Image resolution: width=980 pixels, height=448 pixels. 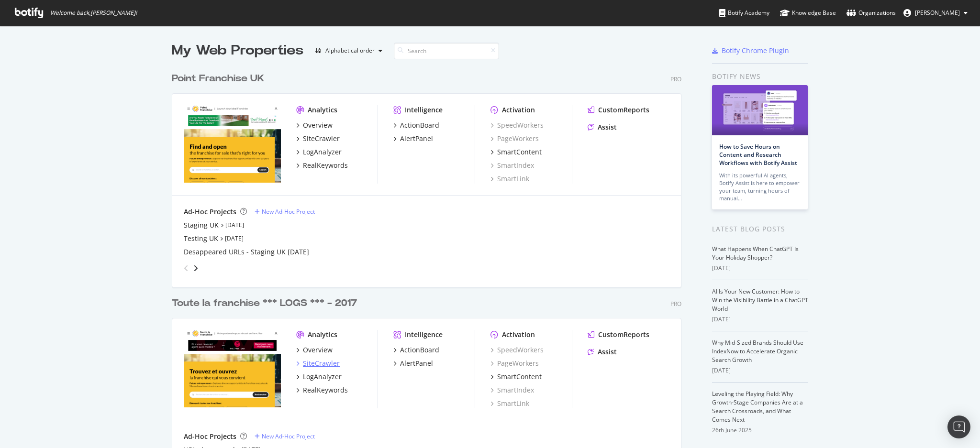 What do you see at coordinates (871, 13) in the screenshot?
I see `div: Organizations` at bounding box center [871, 13].